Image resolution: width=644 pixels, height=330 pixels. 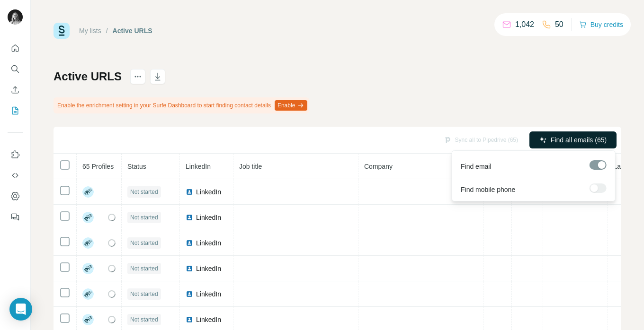 What do you see at coordinates (137, 166) in the screenshot?
I see `span: Status` at bounding box center [137, 166].